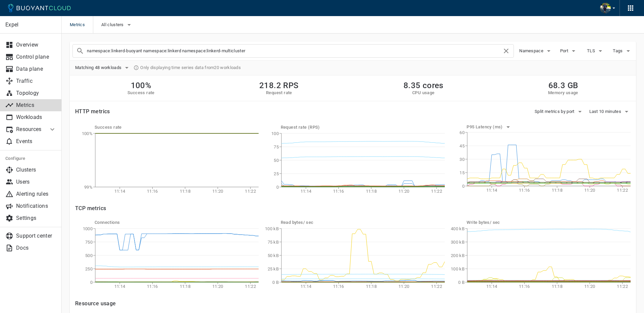 The image size is (644, 313). Describe the element at coordinates (190, 68) in the screenshot. I see `span: Only displaying time series data from 20 workloads` at that location.